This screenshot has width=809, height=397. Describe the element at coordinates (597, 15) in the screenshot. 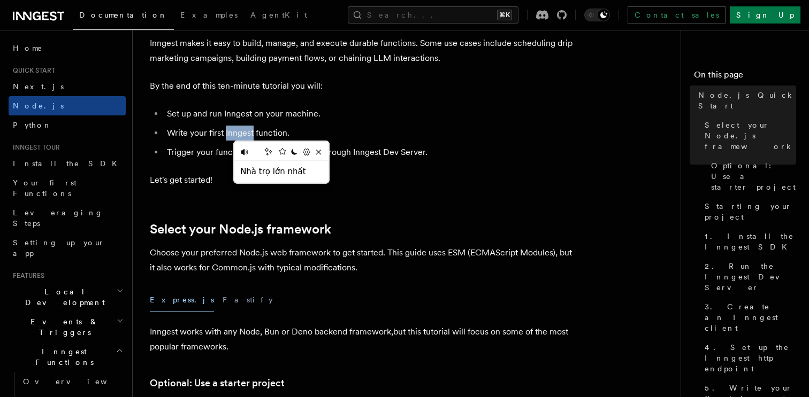

I see `button: Toggle dark mode` at that location.